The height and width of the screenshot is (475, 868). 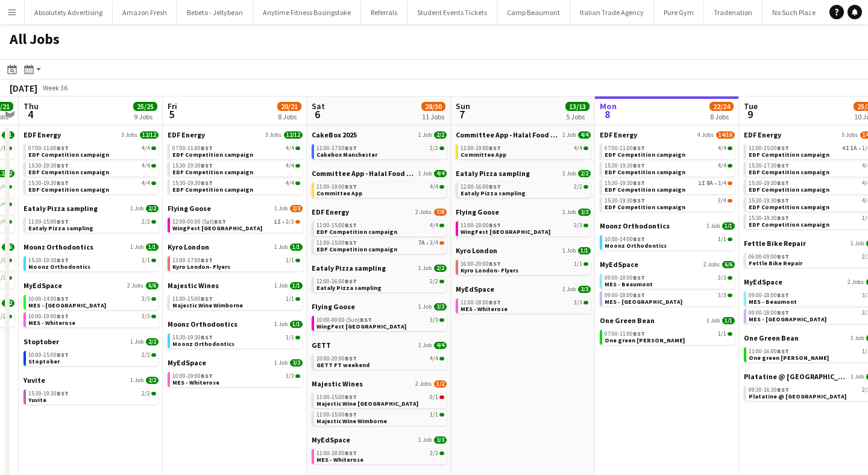 I want to click on a: Eataly Pizza sampling1 Job2/2, so click(x=523, y=173).